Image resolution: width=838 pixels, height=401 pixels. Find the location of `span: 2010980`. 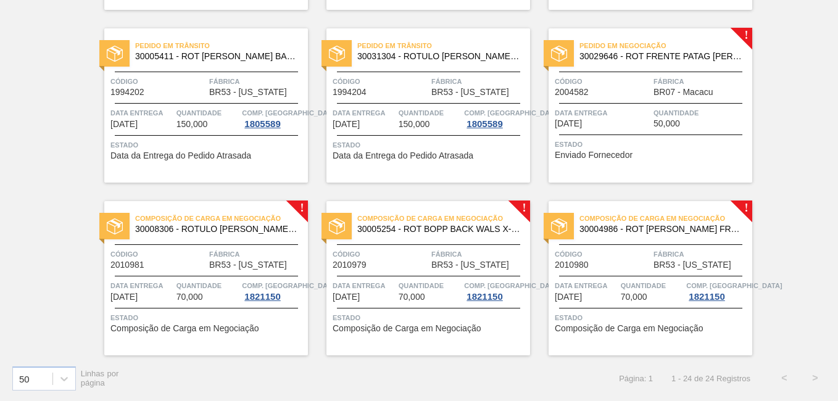

span: 2010980 is located at coordinates (571, 265).